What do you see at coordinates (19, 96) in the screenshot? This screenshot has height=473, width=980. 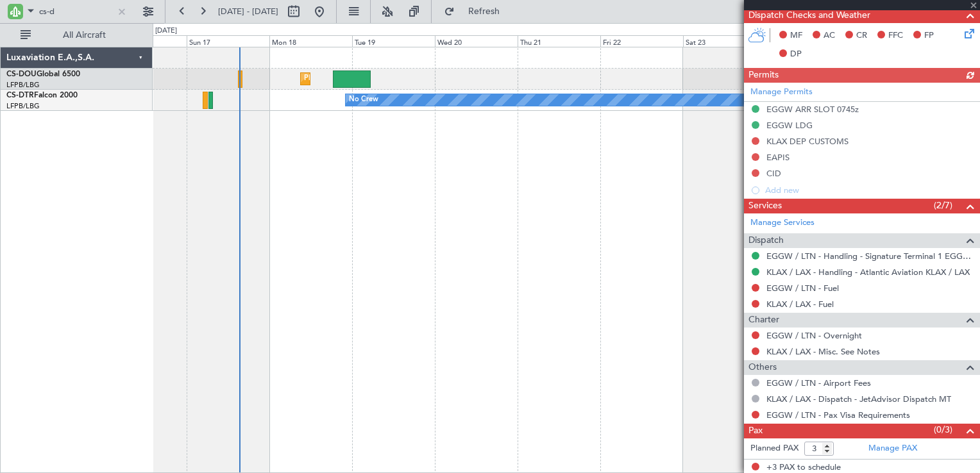 I see `span: CS-DTR` at bounding box center [19, 96].